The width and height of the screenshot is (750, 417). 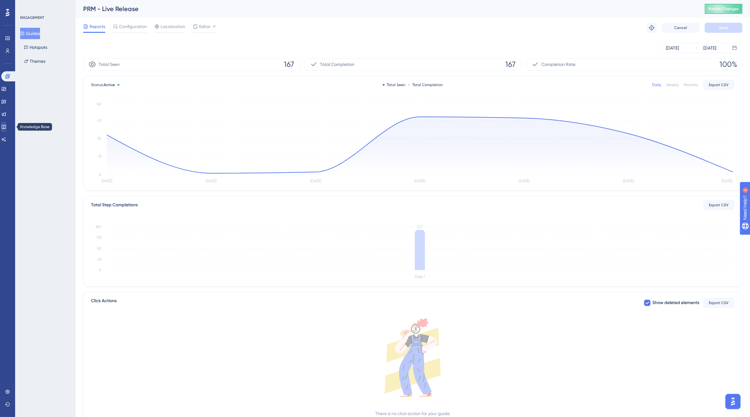 I want to click on div: Total Completion, so click(x=426, y=85).